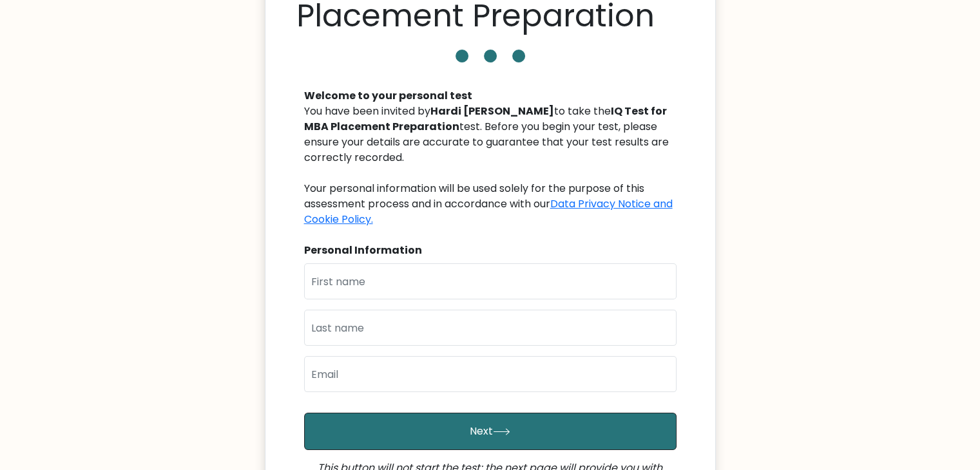  What do you see at coordinates (490, 166) in the screenshot?
I see `div: You have been invited by to take the test. Before you begin your test, please ensure your details...` at bounding box center [490, 166].